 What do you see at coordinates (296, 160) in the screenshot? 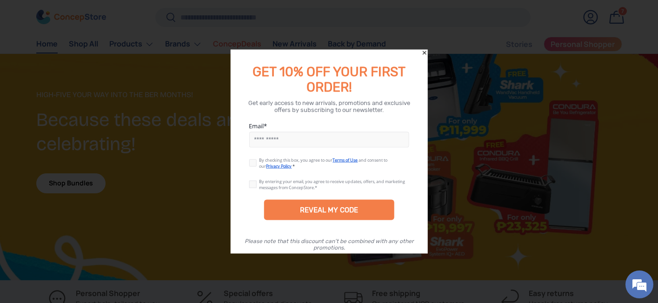
I see `span: By checking this box, you agree to our` at bounding box center [296, 160].